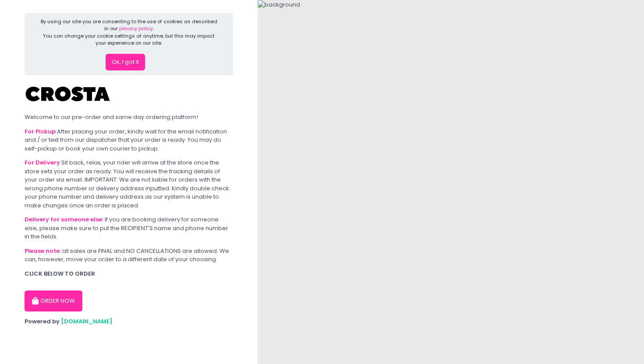 Image resolution: width=644 pixels, height=364 pixels. What do you see at coordinates (136, 29) in the screenshot?
I see `a: privacy policy.` at bounding box center [136, 29].